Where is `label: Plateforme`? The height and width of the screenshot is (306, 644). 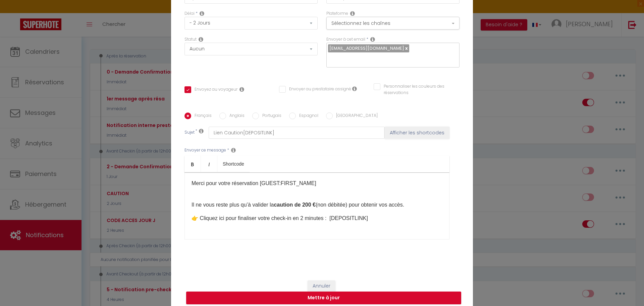 label: Plateforme is located at coordinates (337, 13).